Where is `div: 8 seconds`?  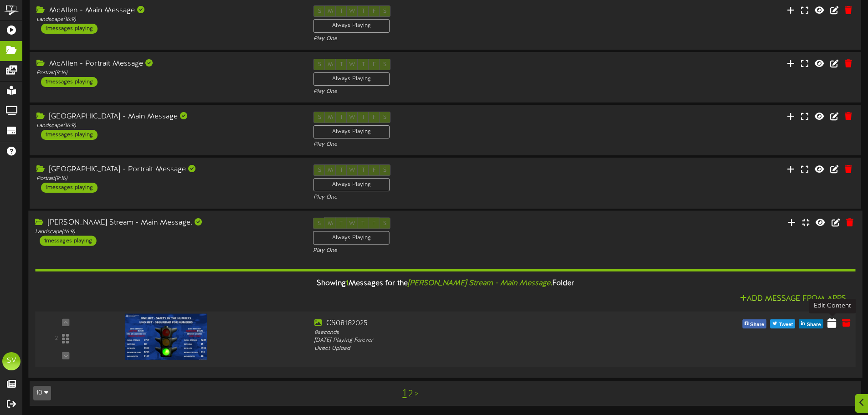
div: 8 seconds is located at coordinates (480, 332).